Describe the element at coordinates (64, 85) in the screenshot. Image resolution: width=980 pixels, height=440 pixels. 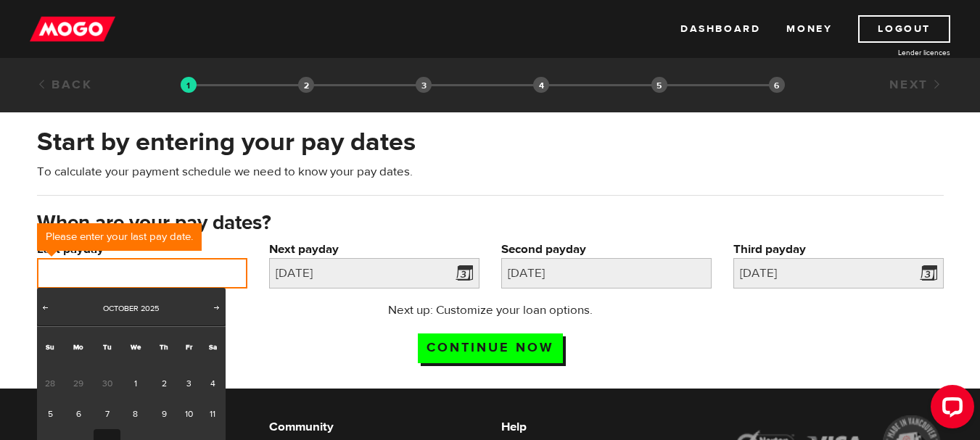
I see `a: Back` at that location.